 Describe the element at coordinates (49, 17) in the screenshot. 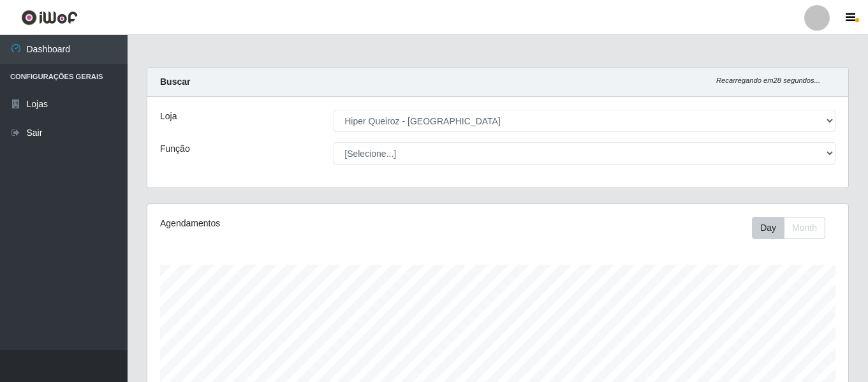

I see `img: CoreUI Logo` at that location.